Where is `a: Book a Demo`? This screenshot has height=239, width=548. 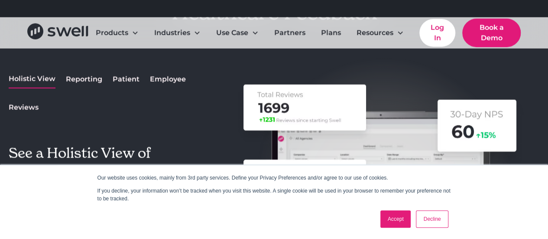 a: Book a Demo is located at coordinates (491, 33).